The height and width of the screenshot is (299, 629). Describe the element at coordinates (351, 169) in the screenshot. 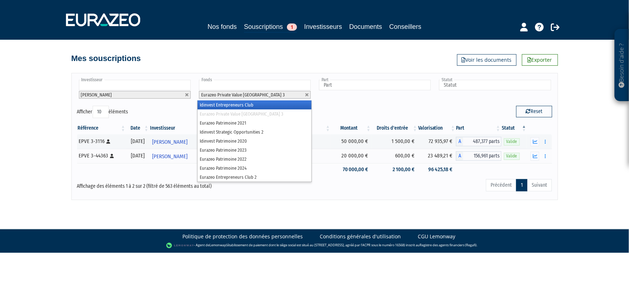

I see `td: 70 000,00 €` at that location.